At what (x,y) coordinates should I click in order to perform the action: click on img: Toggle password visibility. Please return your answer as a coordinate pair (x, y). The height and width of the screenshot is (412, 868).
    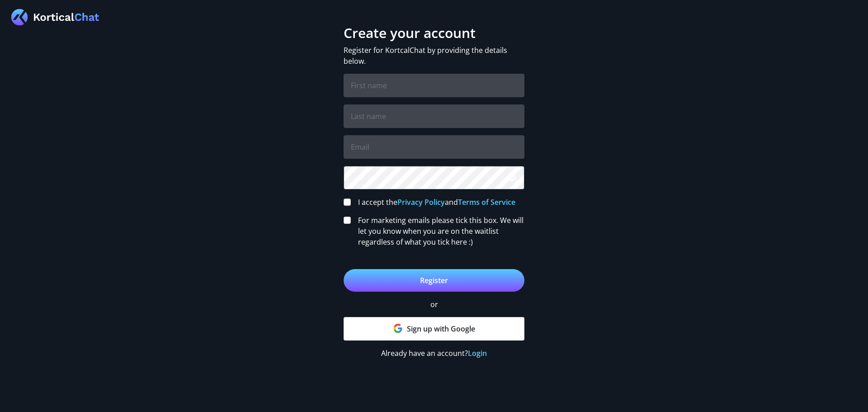
    Looking at the image, I should click on (511, 178).